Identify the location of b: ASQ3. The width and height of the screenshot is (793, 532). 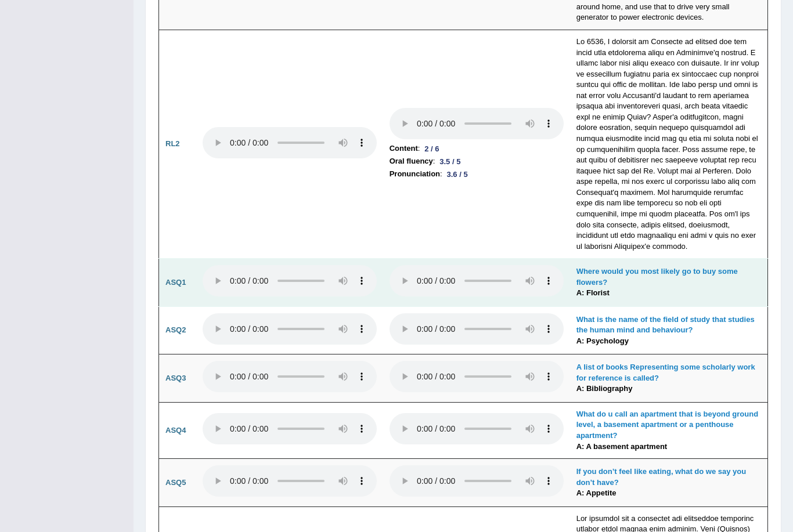
(175, 378).